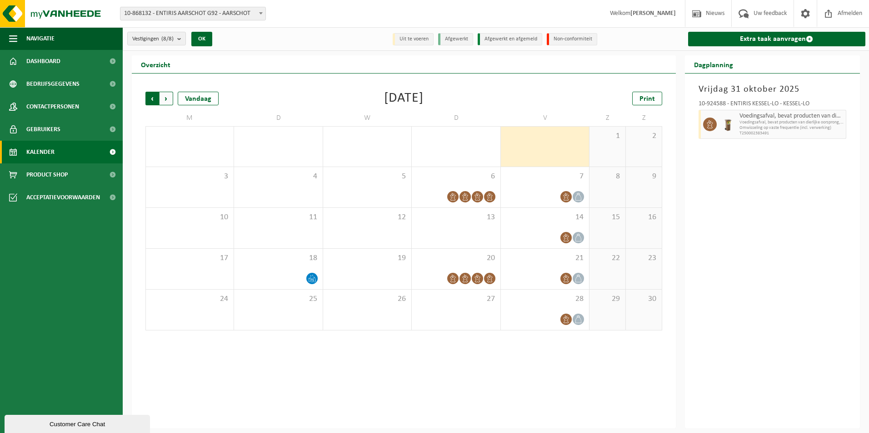 The height and width of the screenshot is (433, 869). What do you see at coordinates (63, 198) in the screenshot?
I see `span: Acceptatievoorwaarden` at bounding box center [63, 198].